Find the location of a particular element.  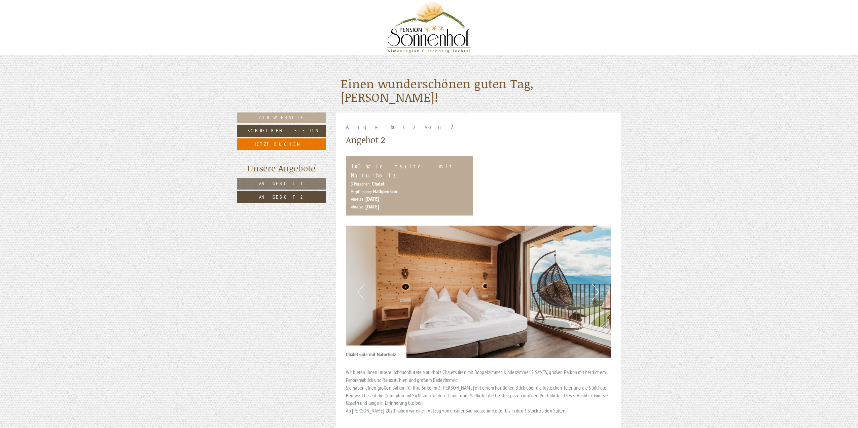

small: Abreise: is located at coordinates (358, 207).